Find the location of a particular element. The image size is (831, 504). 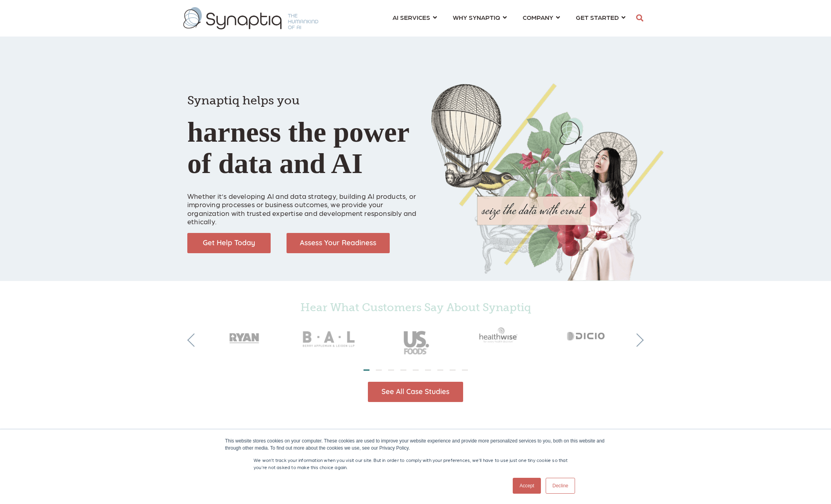

a: synaptiq logo-1 is located at coordinates (251, 18).